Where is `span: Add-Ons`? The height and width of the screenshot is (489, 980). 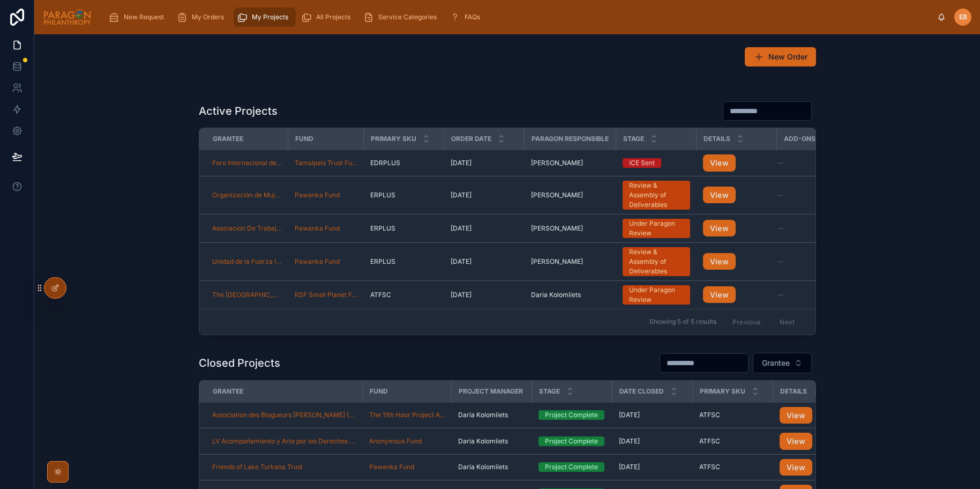 span: Add-Ons is located at coordinates (800, 139).